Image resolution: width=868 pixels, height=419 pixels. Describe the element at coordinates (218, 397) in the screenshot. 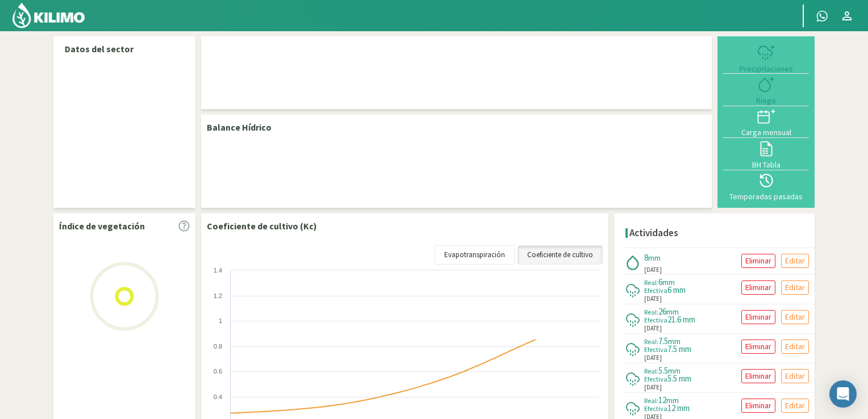

I see `text: 0.4` at that location.